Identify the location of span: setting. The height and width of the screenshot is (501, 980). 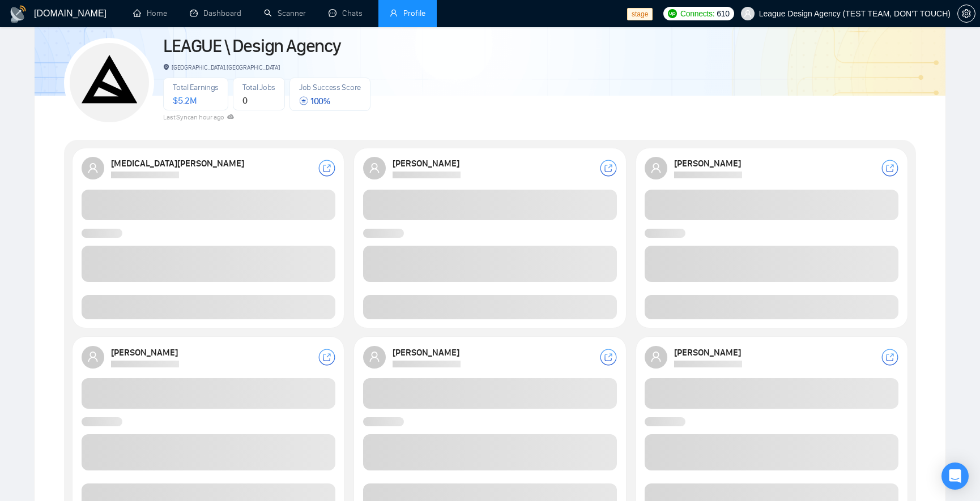
(966, 14).